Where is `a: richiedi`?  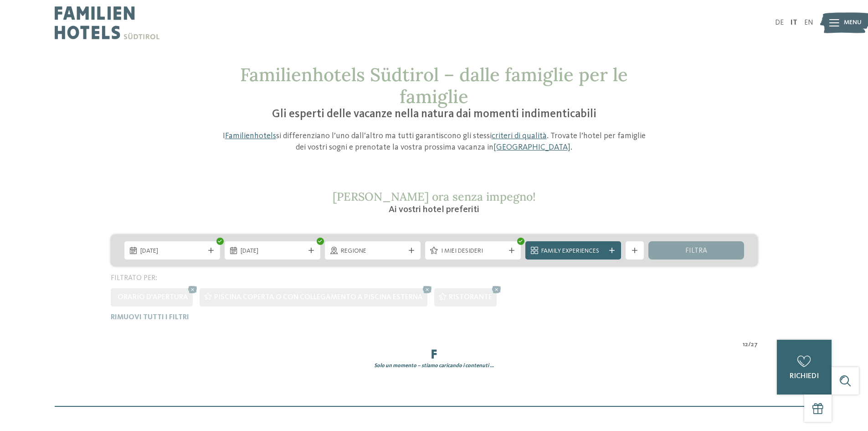
a: richiedi is located at coordinates (805, 368).